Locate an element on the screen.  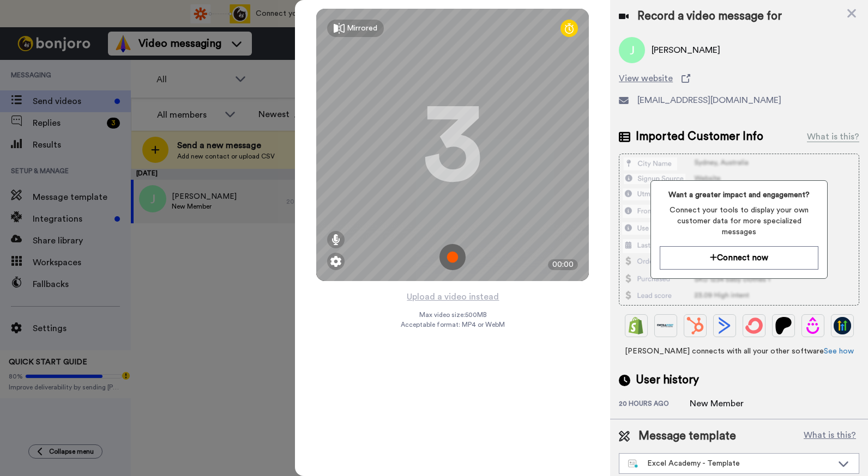
span: Want a greater impact and engagement? is located at coordinates (739, 195).